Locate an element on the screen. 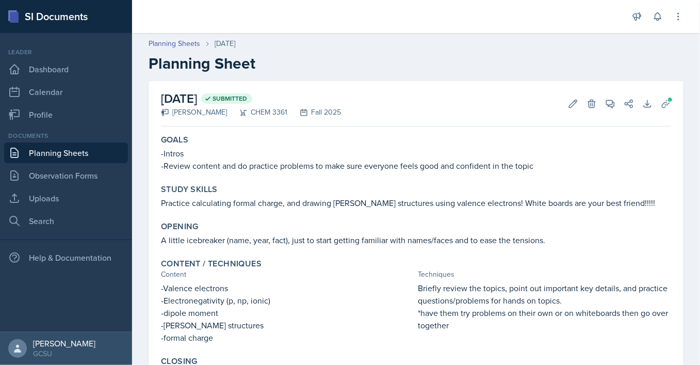 This screenshot has width=700, height=365. p: -Electronegativity (p, np, ionic) is located at coordinates (287, 300).